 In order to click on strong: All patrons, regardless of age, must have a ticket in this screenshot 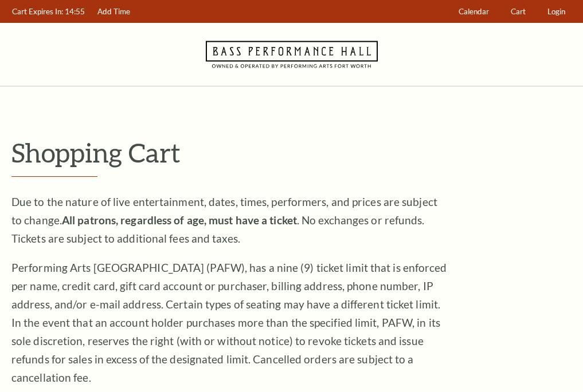, I will do `click(179, 220)`.